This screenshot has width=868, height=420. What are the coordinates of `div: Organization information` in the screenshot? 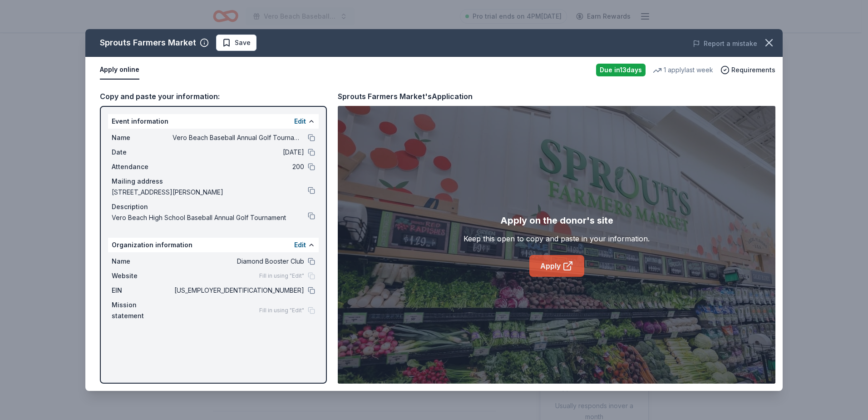 It's located at (213, 245).